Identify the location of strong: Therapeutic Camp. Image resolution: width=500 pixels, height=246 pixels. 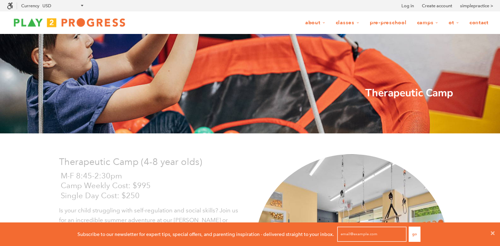
(409, 93).